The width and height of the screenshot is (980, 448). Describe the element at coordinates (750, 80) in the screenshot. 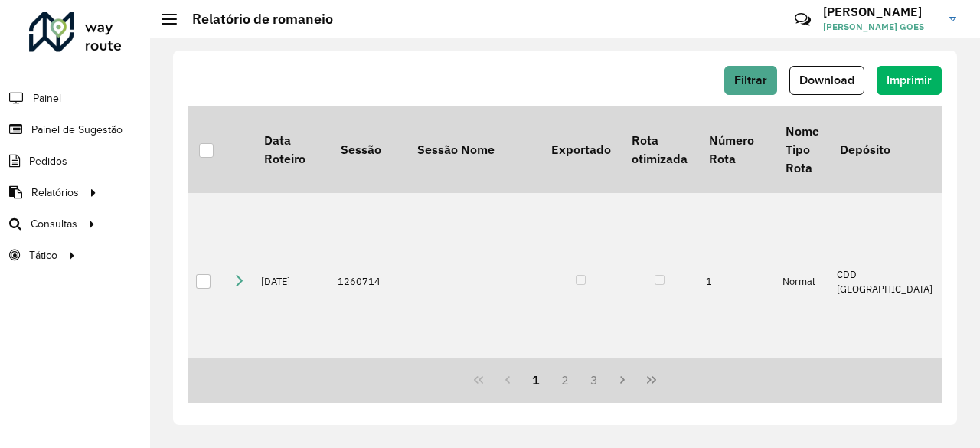

I see `span: Filtrar` at that location.